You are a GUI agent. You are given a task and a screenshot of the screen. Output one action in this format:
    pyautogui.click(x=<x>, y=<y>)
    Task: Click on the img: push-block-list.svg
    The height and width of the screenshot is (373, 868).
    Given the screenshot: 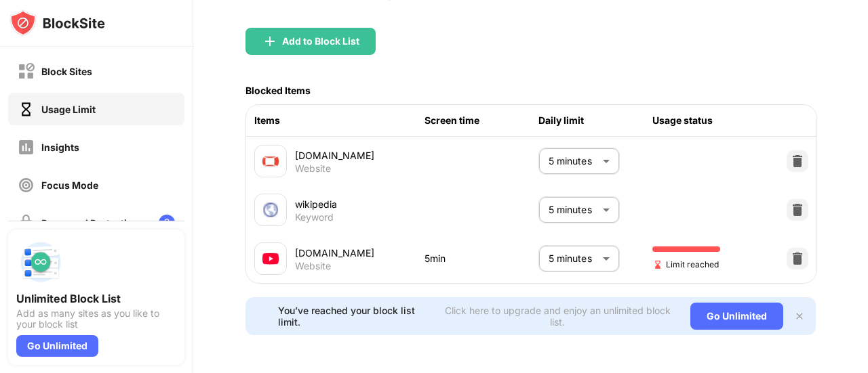 What is the action you would take?
    pyautogui.click(x=41, y=262)
    